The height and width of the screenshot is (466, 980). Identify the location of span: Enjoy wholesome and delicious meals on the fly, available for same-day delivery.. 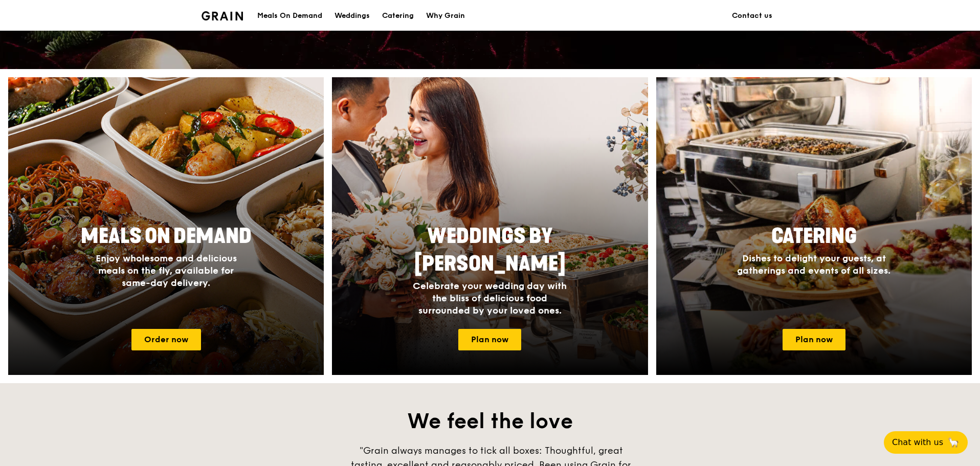
(166, 270).